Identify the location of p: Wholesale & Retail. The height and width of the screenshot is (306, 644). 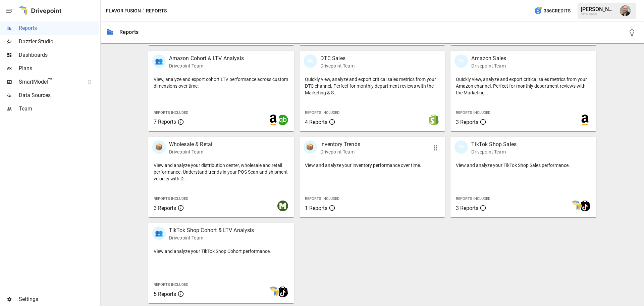
(192, 145).